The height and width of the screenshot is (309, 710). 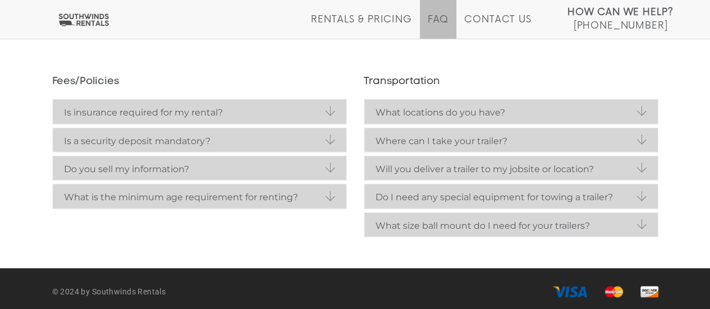 I want to click on strong: Is insurance required for my rental?, so click(x=199, y=112).